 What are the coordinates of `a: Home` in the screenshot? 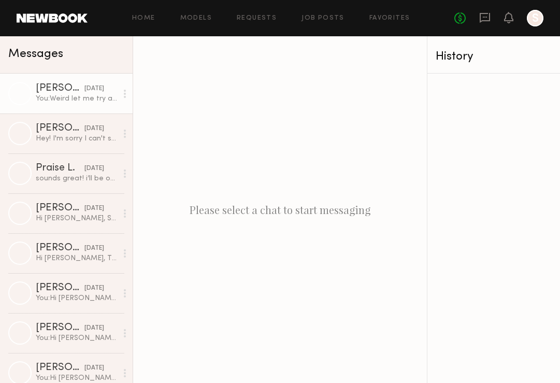 It's located at (144, 18).